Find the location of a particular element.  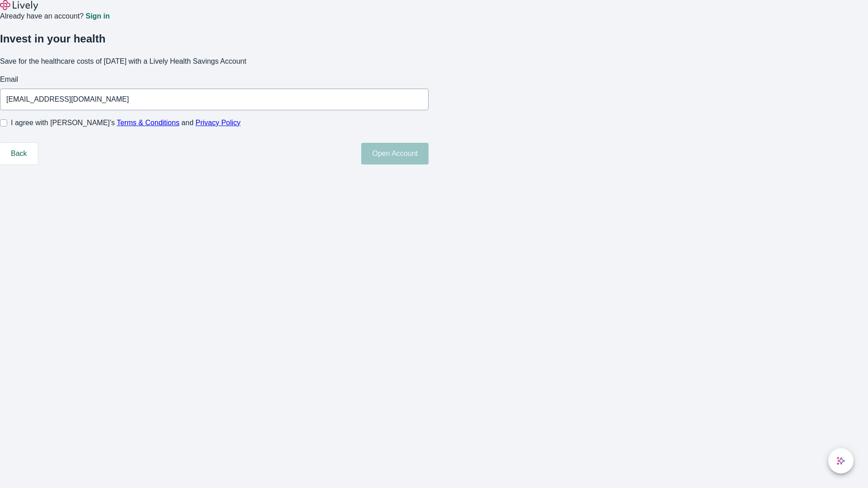

div: Sign in is located at coordinates (97, 16).